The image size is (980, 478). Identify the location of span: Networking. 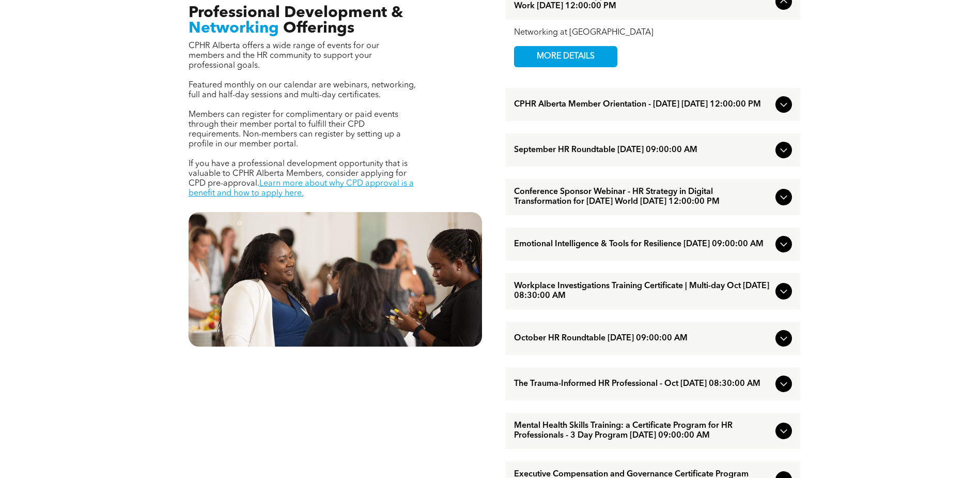
(234, 28).